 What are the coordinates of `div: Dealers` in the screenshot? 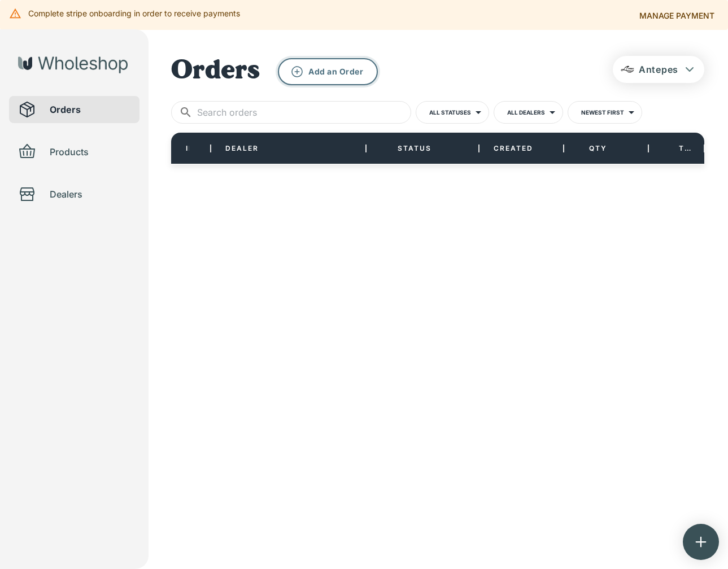 It's located at (74, 194).